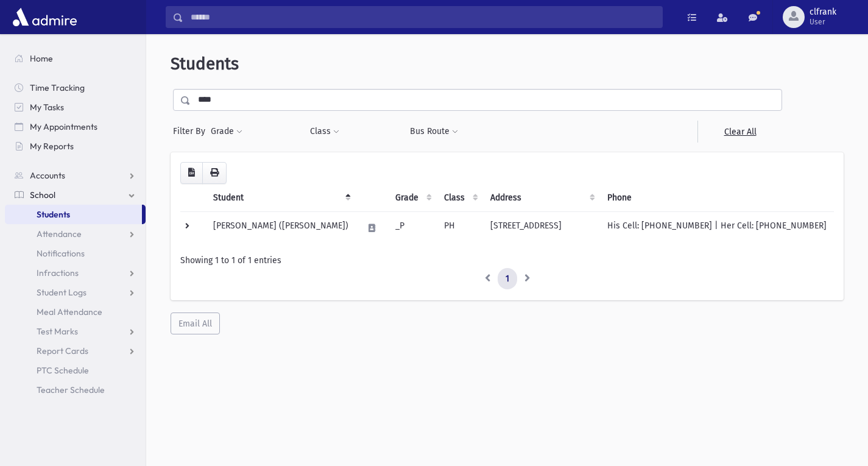  I want to click on a: Time Tracking, so click(75, 88).